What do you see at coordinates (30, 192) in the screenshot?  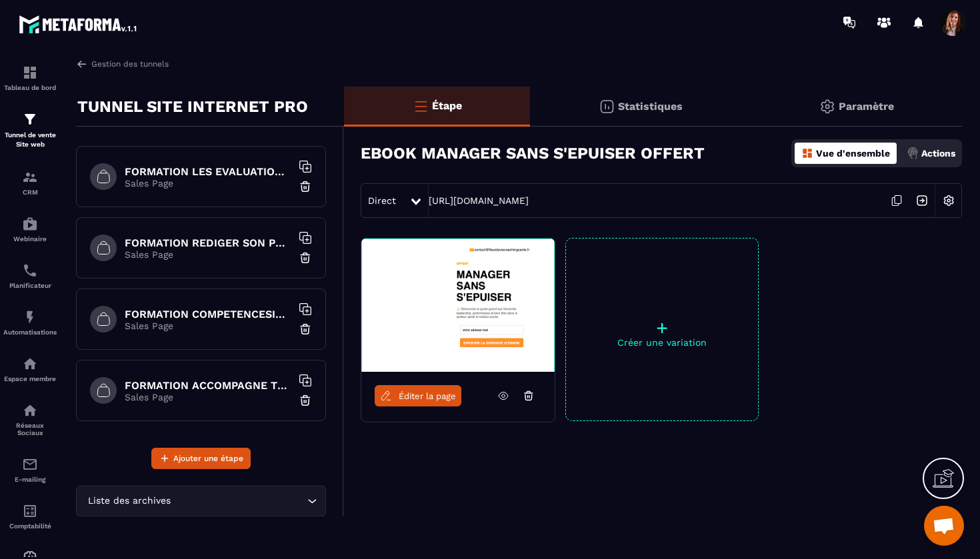 I see `p: CRM` at bounding box center [30, 192].